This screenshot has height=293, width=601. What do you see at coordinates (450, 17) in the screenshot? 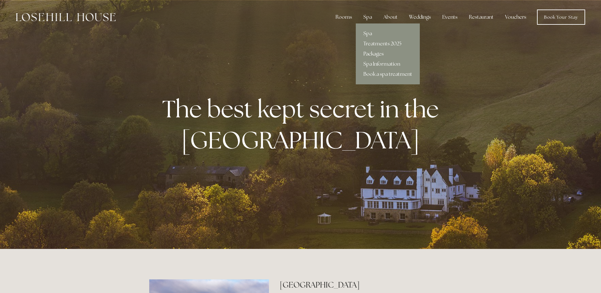
I see `div: Events` at bounding box center [450, 17].